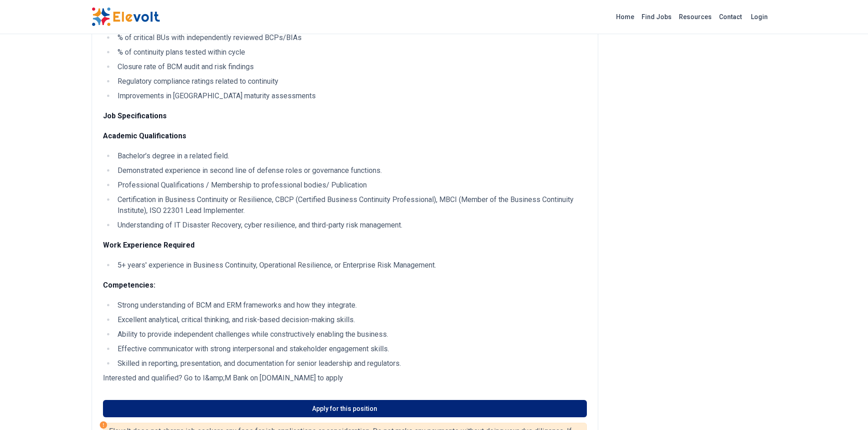  What do you see at coordinates (351, 364) in the screenshot?
I see `li: Skilled in reporting, presentation, and documentation for senior leadership and regulators.` at bounding box center [351, 364].